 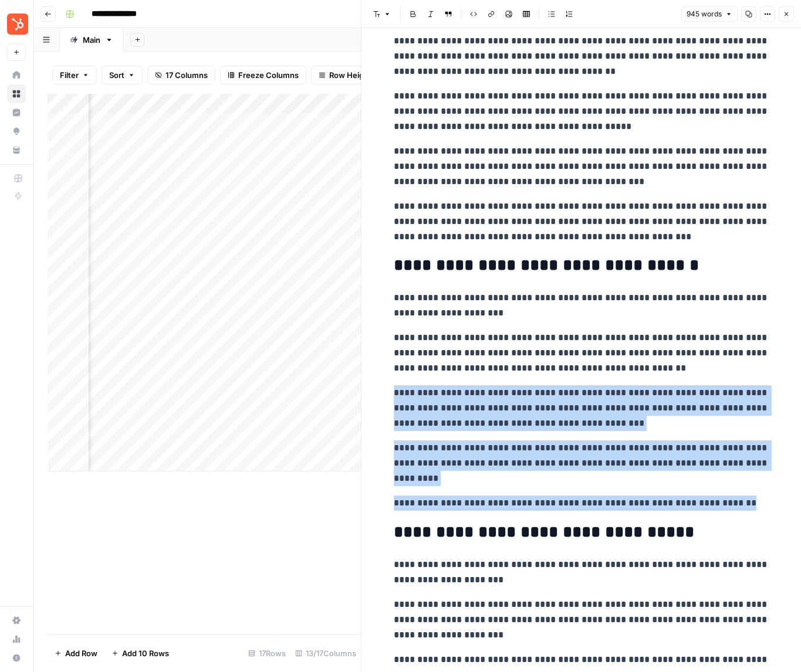 What do you see at coordinates (17, 620) in the screenshot?
I see `a: Settings` at bounding box center [17, 620].